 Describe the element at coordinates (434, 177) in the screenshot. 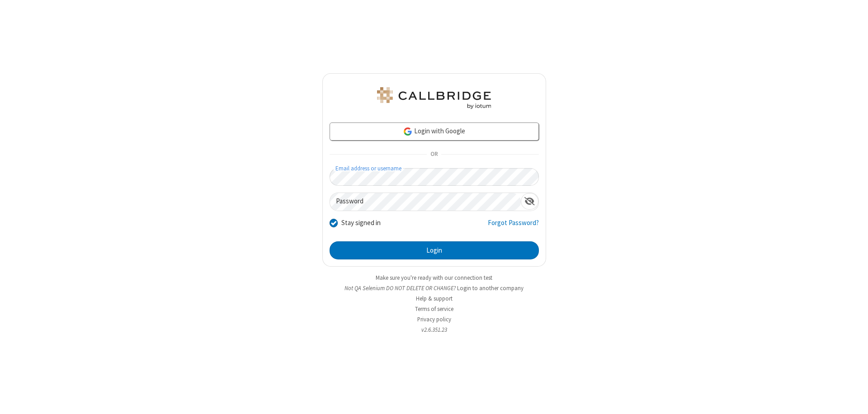

I see `input: Email address or username` at that location.